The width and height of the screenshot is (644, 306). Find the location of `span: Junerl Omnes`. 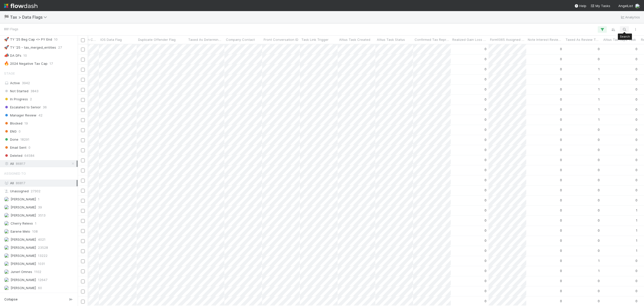

span: Junerl Omnes is located at coordinates (22, 271).